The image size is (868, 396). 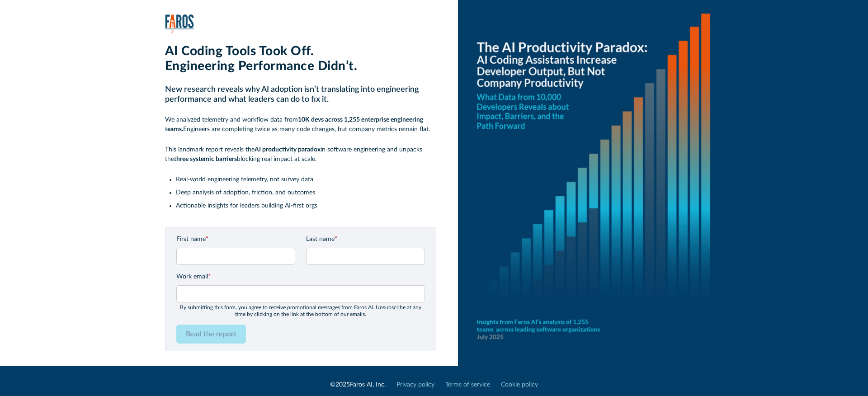 I want to click on label: Last name, so click(x=365, y=239).